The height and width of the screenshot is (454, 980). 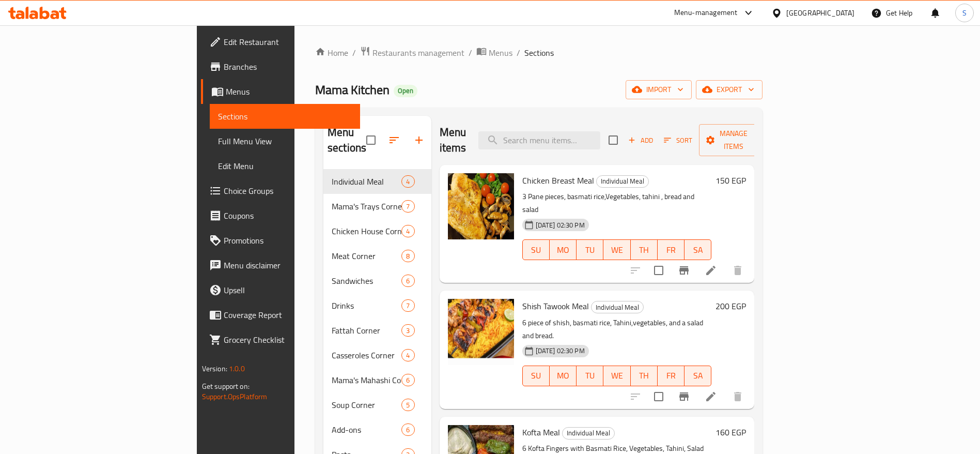 I want to click on span: Coverage Report, so click(x=288, y=315).